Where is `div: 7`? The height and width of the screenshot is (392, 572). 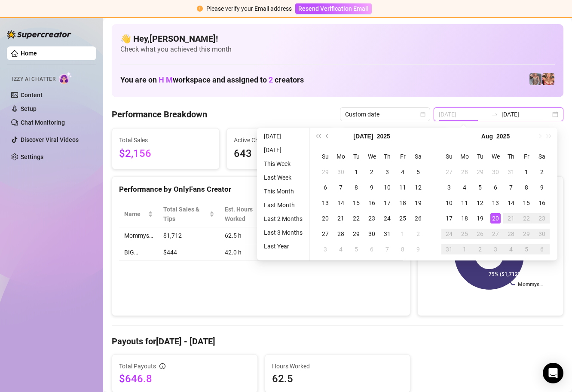
div: 7 is located at coordinates (341, 188).